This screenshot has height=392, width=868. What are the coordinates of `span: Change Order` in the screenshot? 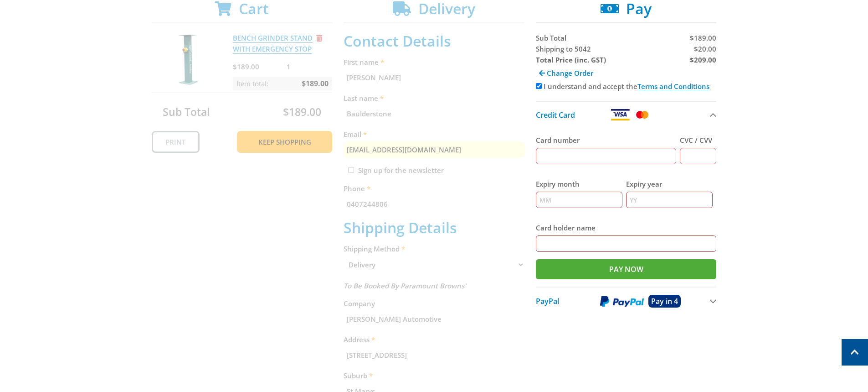 It's located at (569, 73).